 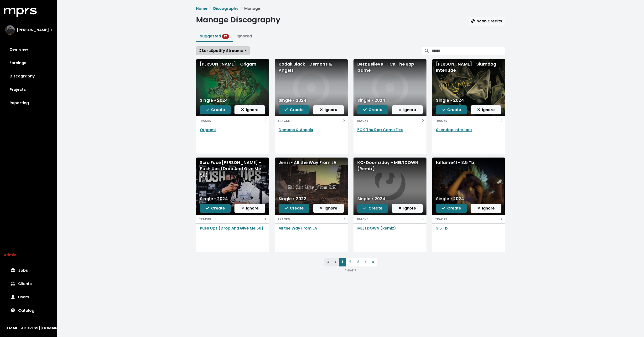 What do you see at coordinates (214, 36) in the screenshot?
I see `a: Suggested 17` at bounding box center [214, 36].